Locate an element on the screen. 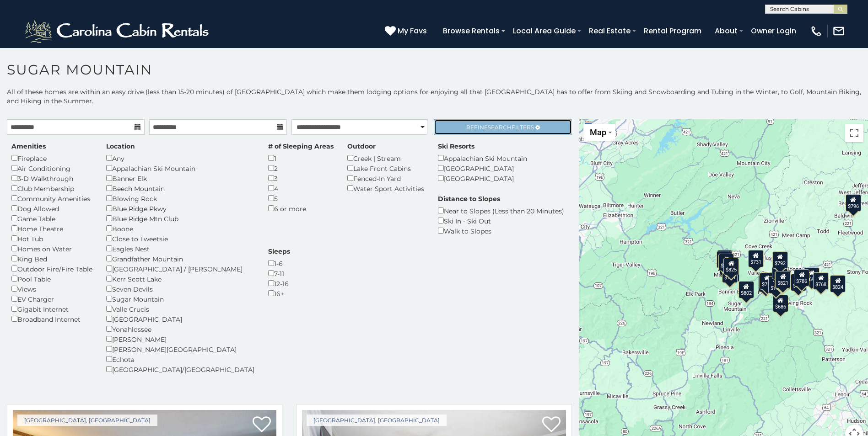 This screenshot has height=436, width=868. button: Change map style is located at coordinates (599, 132).